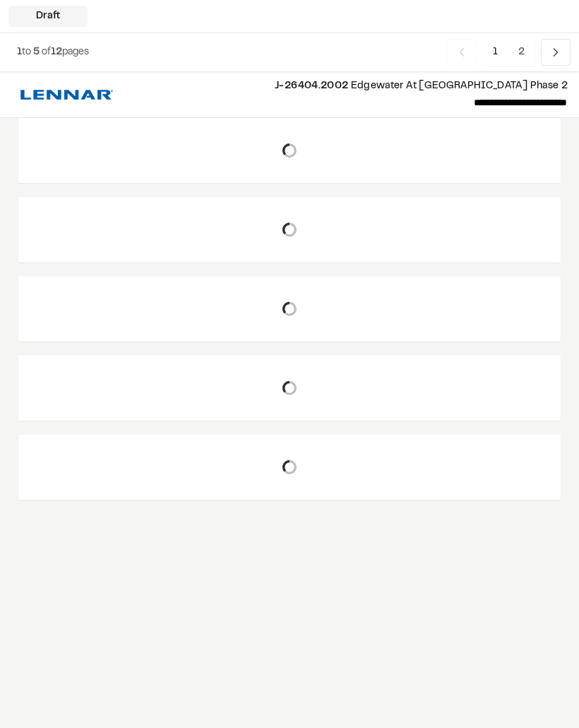 This screenshot has height=728, width=579. Describe the element at coordinates (36, 52) in the screenshot. I see `span: 5` at that location.